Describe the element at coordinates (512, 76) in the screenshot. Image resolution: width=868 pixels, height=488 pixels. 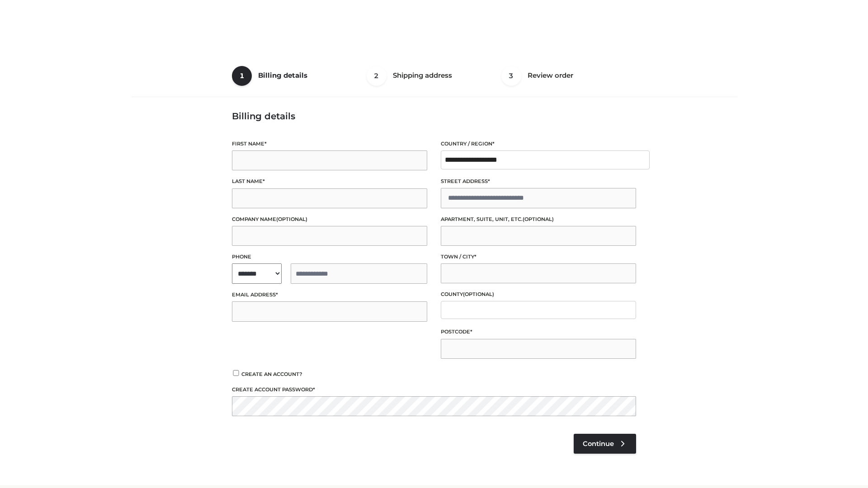
I see `span: 3` at that location.